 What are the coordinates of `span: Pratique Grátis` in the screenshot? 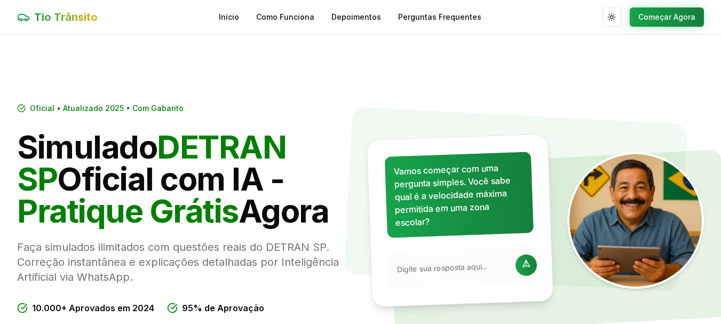 It's located at (127, 211).